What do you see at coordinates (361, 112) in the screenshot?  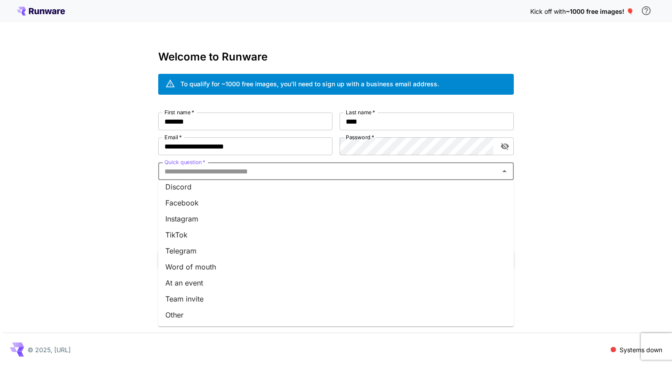 I see `label: Last name` at bounding box center [361, 112].